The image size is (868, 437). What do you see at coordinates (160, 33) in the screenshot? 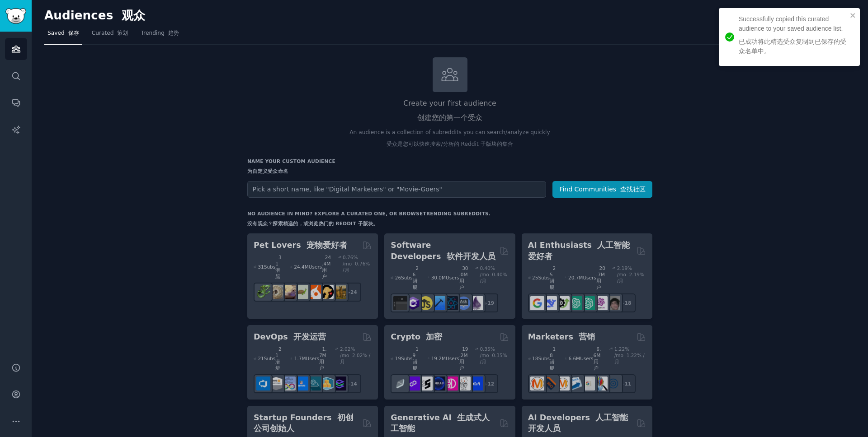
I see `span: Trending` at bounding box center [160, 33].